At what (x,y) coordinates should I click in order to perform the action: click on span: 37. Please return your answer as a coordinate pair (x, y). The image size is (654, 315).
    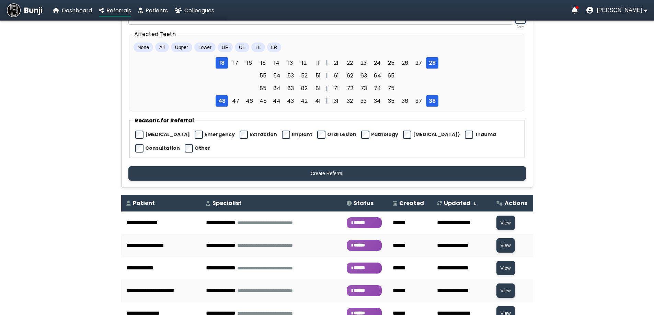
    Looking at the image, I should click on (418, 101).